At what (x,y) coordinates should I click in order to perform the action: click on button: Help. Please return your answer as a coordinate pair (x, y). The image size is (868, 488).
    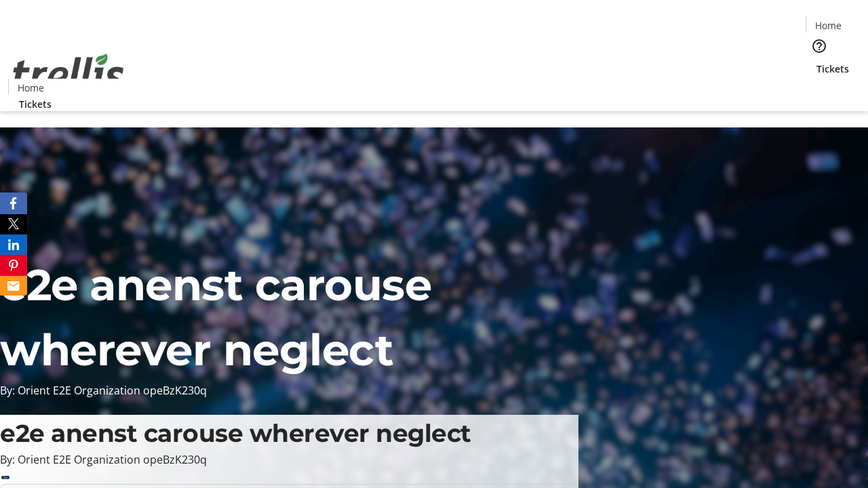
    Looking at the image, I should click on (819, 46).